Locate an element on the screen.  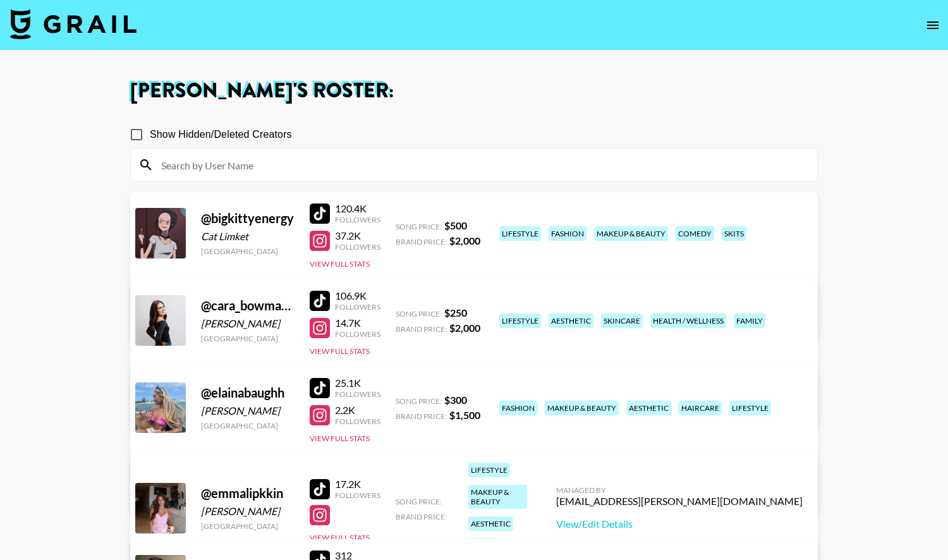
div: Managed By is located at coordinates (679, 490).